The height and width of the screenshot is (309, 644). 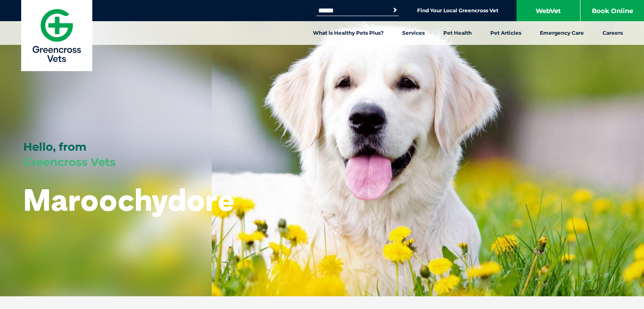 What do you see at coordinates (458, 11) in the screenshot?
I see `a: Find Your Local Greencross Vet` at bounding box center [458, 11].